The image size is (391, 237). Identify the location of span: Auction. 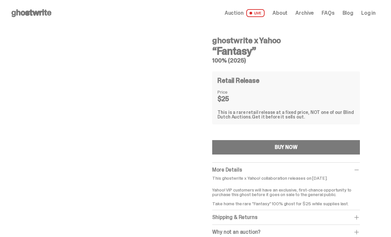
(234, 13).